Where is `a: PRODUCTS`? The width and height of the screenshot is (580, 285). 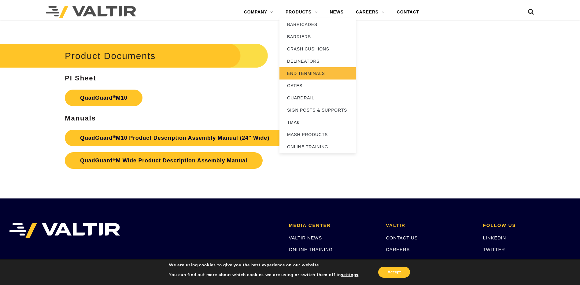
a: PRODUCTS is located at coordinates (301, 12).